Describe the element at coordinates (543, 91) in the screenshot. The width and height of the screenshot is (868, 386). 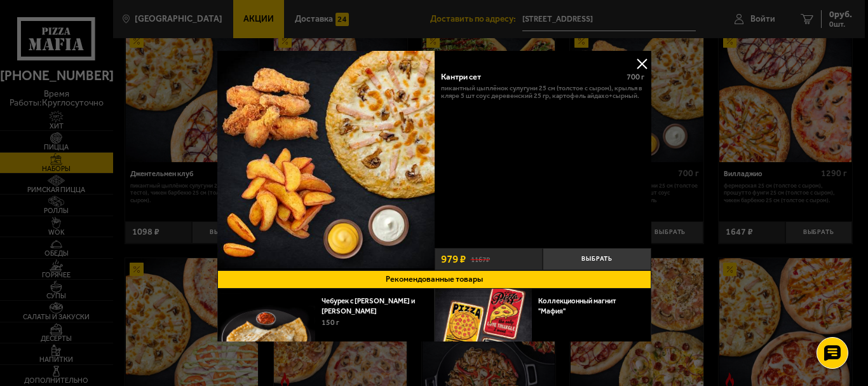
I see `p: Пикантный цыплёнок сулугуни 25 см (толстое с сыром), крылья в кляре 5 шт соус деревенский 25 гр, ...` at that location.